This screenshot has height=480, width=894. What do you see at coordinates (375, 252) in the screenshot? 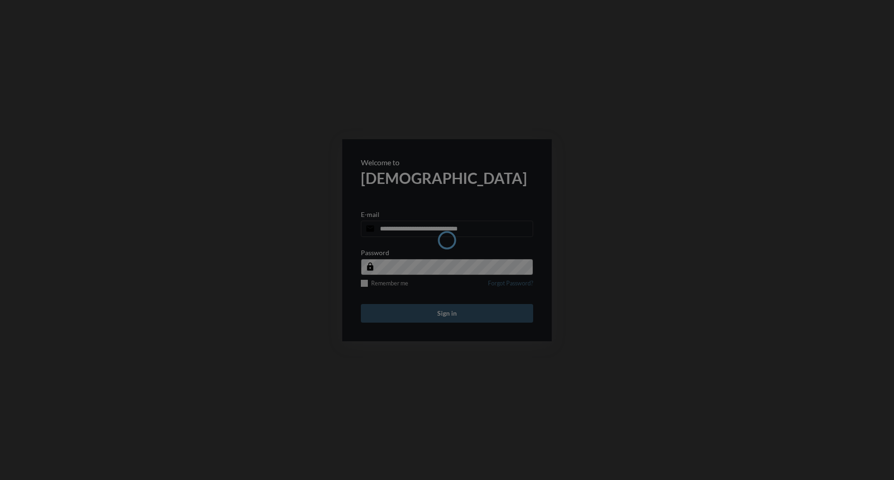
I see `p: Password` at bounding box center [375, 252].